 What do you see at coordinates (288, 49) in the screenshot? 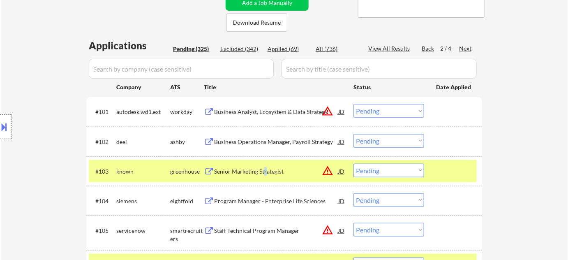
I see `div: Applied (69)` at bounding box center [288, 49].